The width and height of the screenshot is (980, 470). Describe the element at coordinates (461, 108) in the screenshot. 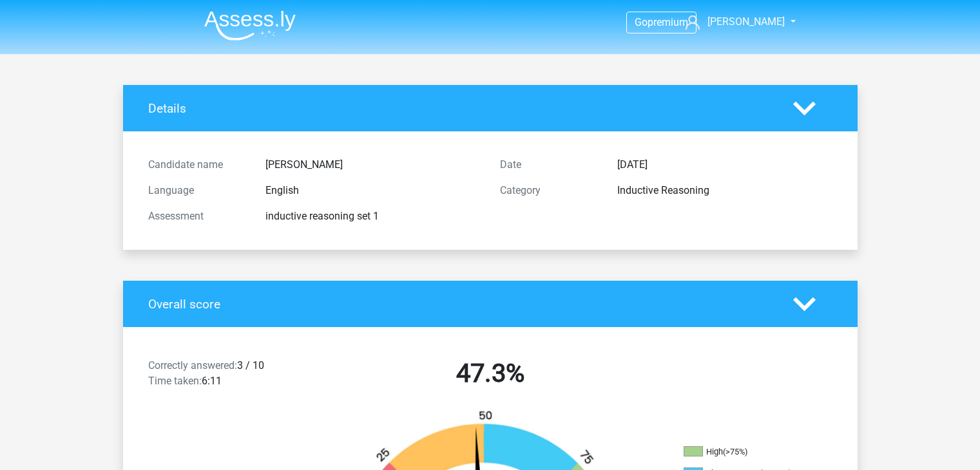

I see `h4: Details` at that location.